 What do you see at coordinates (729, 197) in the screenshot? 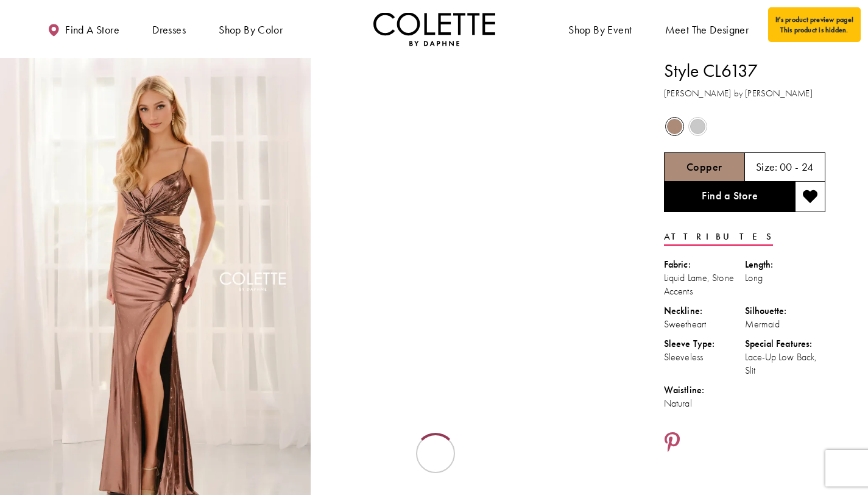
I see `a: Find a Store` at bounding box center [729, 197].